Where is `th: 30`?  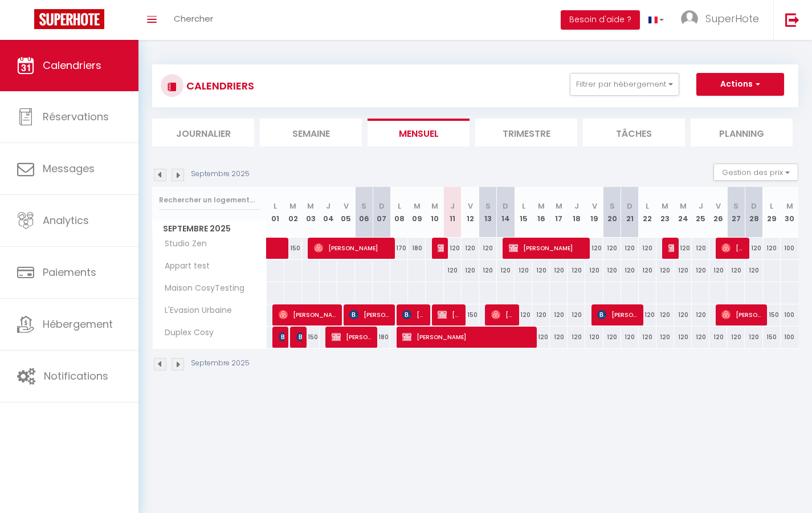 th: 30 is located at coordinates (789, 212).